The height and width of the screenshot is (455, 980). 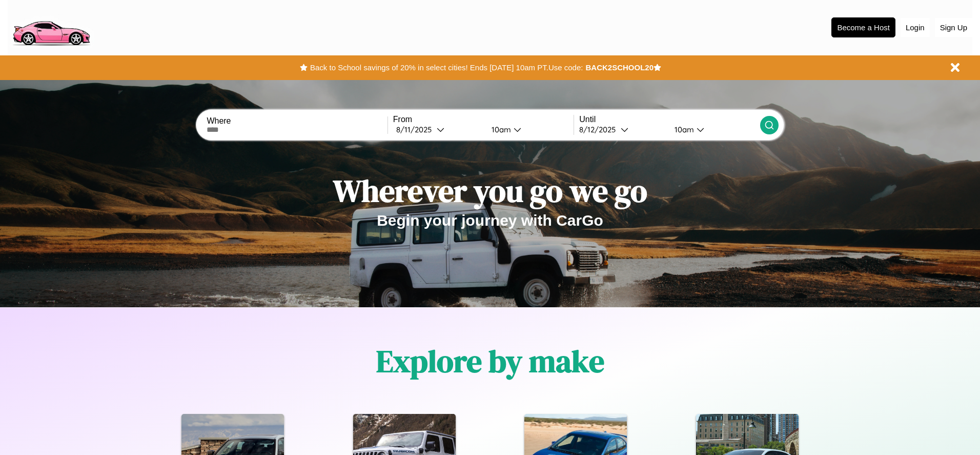 I want to click on div: 8 / 12 / 2025, so click(x=600, y=129).